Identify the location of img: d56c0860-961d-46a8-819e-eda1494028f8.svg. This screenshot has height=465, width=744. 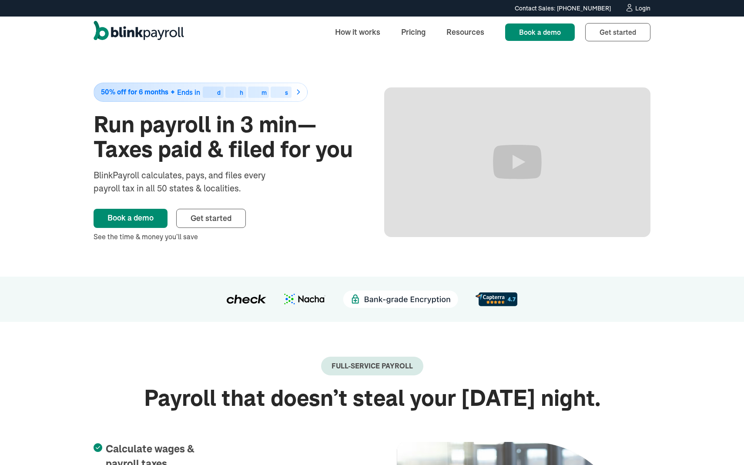
(497, 299).